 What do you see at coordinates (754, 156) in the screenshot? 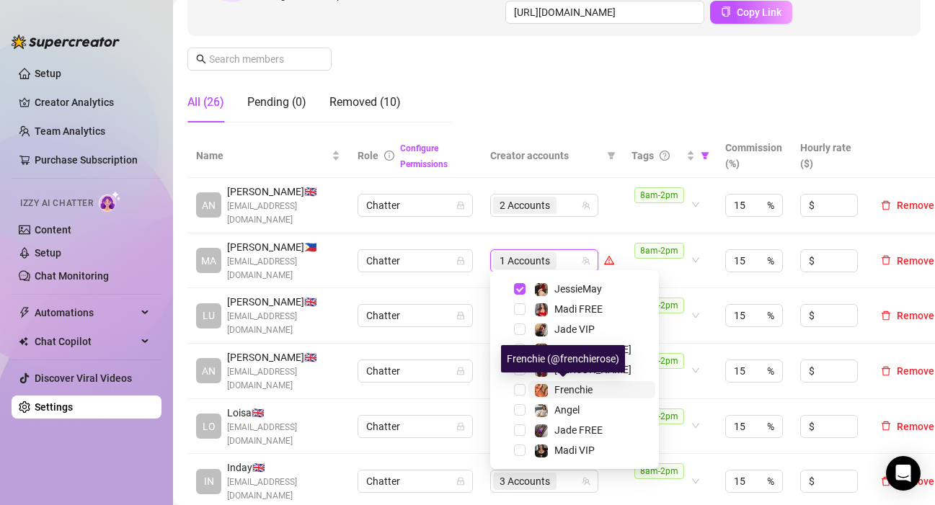
I see `th: Commission (%)` at bounding box center [754, 156].